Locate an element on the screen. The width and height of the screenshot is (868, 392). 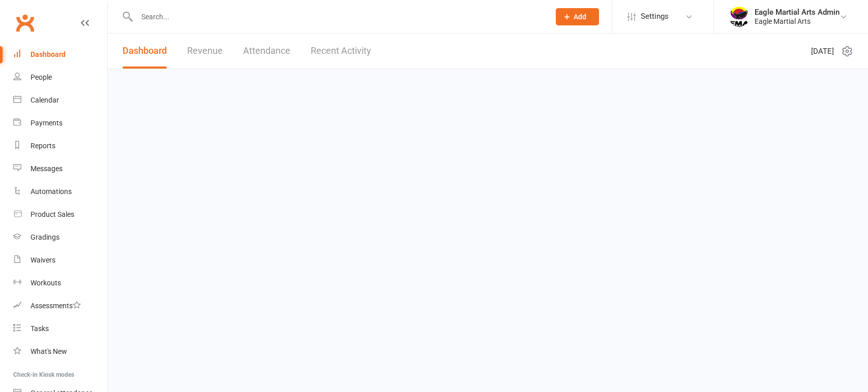
a: People is located at coordinates (60, 77).